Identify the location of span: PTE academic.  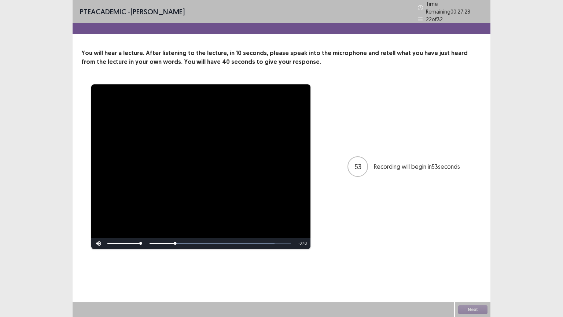
(103, 11).